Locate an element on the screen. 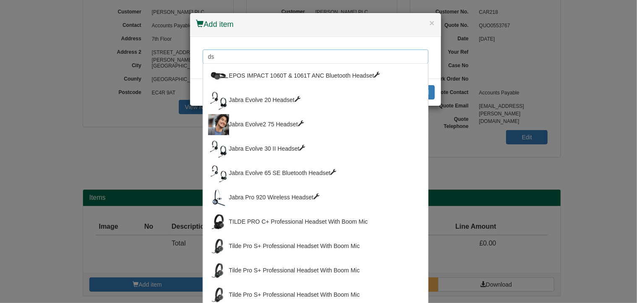 Image resolution: width=637 pixels, height=303 pixels. img: tilde-pr-c_professional-headset-with-boom-mic_1.jpg is located at coordinates (219, 222).